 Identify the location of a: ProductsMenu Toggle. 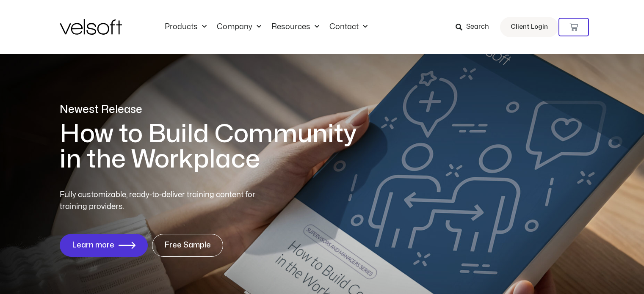
(185, 27).